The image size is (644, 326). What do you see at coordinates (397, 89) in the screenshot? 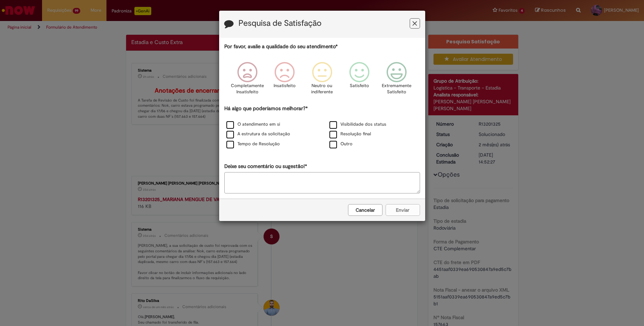
I see `p: Extremamente Satisfeito` at bounding box center [397, 89].